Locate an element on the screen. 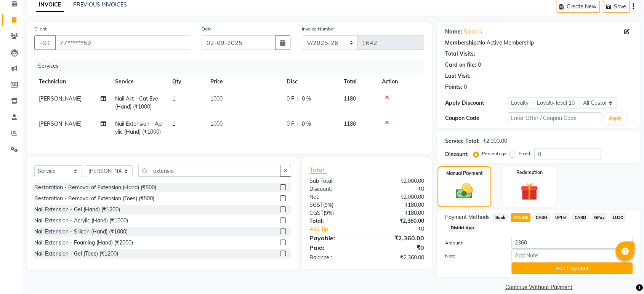  img: _cash.svg is located at coordinates (465, 191).